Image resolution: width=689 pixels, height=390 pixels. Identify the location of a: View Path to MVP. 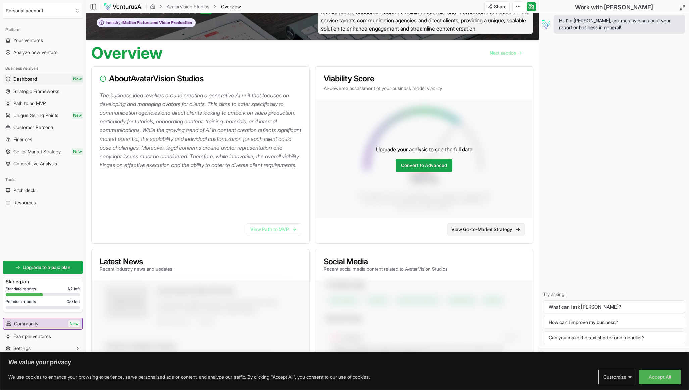
(273, 229).